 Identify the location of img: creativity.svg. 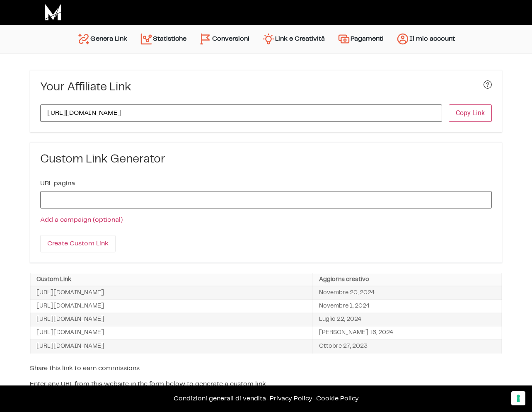
(268, 39).